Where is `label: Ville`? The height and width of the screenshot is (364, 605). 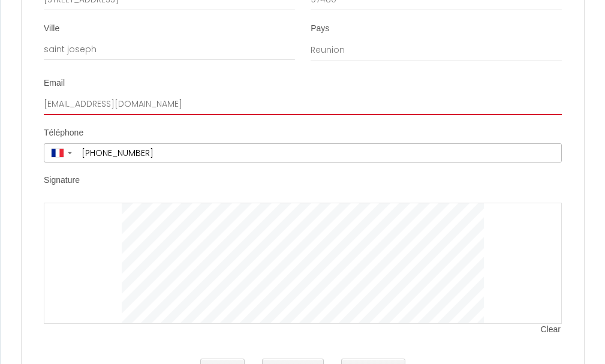
label: Ville is located at coordinates (52, 29).